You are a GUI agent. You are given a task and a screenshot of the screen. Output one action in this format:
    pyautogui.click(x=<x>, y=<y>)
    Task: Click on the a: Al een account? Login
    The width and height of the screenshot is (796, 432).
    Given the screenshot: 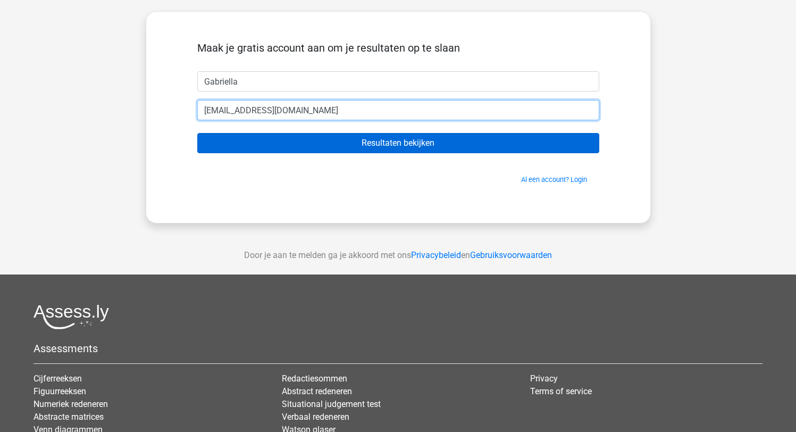 What is the action you would take?
    pyautogui.click(x=554, y=179)
    